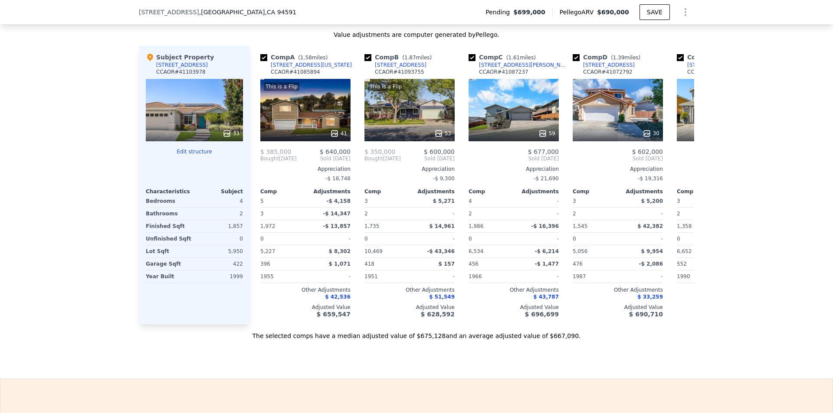 The height and width of the screenshot is (413, 833). What do you see at coordinates (646, 314) in the screenshot?
I see `span: $ 690,710` at bounding box center [646, 314].